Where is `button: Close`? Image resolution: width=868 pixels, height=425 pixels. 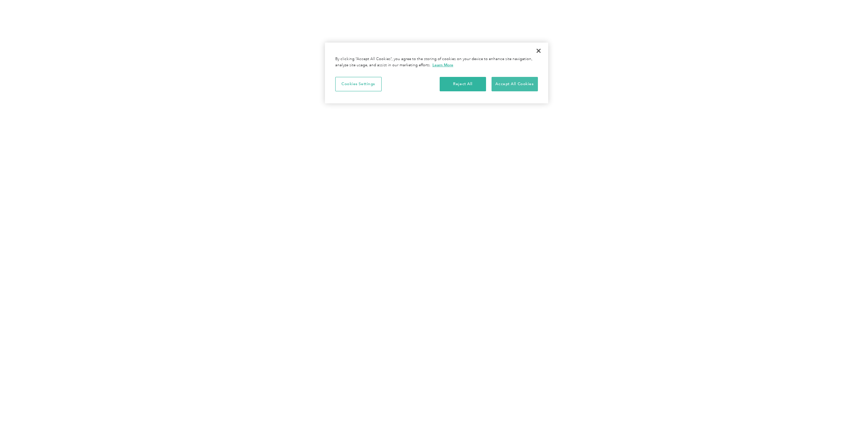
button: Close is located at coordinates (539, 51).